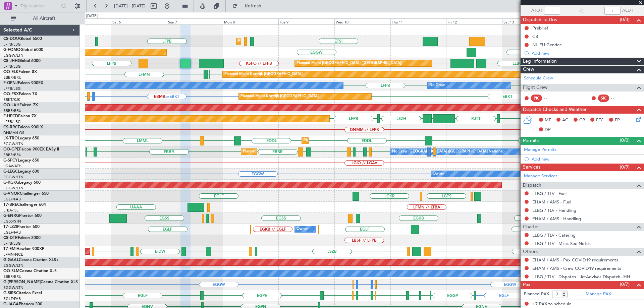 This screenshot has height=308, width=644. I want to click on span: OO-SLM, so click(11, 272).